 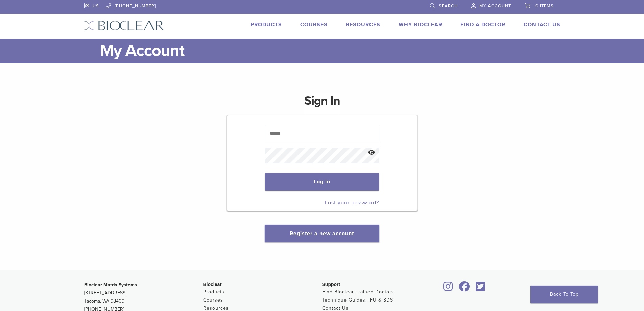 What do you see at coordinates (483, 25) in the screenshot?
I see `a: Find A Doctor` at bounding box center [483, 25].